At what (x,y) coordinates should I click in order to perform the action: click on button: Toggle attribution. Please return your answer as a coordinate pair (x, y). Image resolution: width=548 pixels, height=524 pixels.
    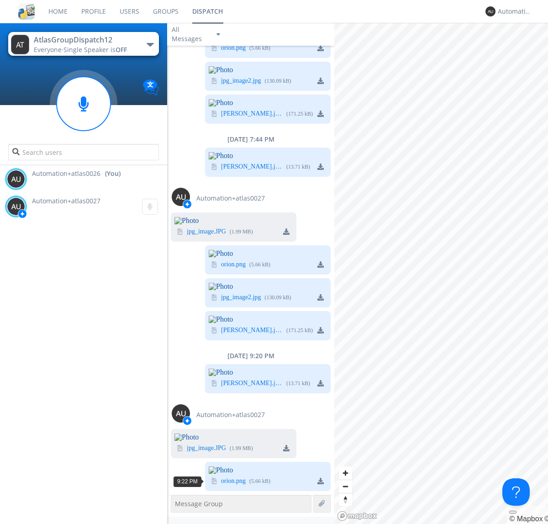
    Looking at the image, I should click on (513, 512).